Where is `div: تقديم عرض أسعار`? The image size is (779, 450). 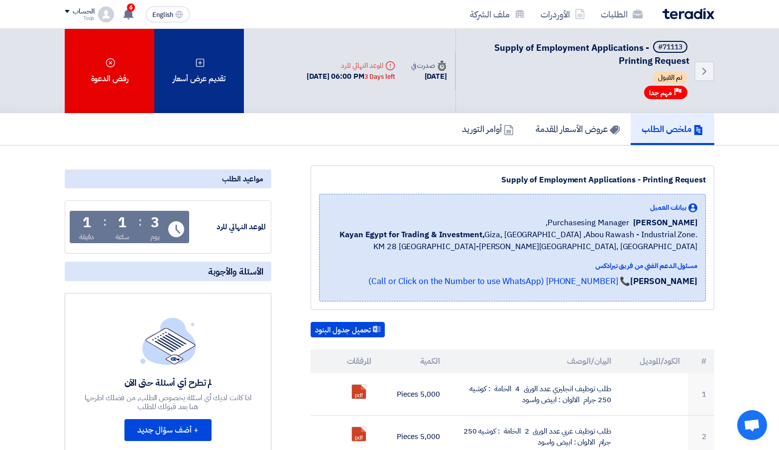
div: تقديم عرض أسعار is located at coordinates (199, 71).